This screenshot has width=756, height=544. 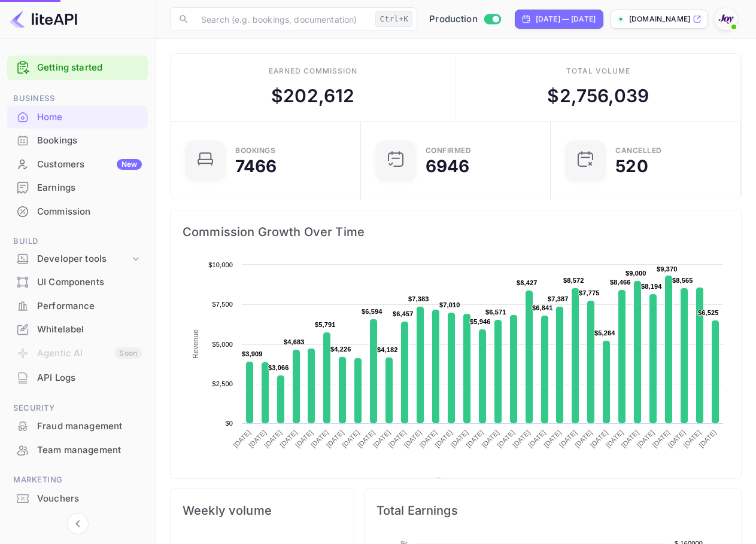 What do you see at coordinates (89, 378) in the screenshot?
I see `div: API Logs` at bounding box center [89, 378].